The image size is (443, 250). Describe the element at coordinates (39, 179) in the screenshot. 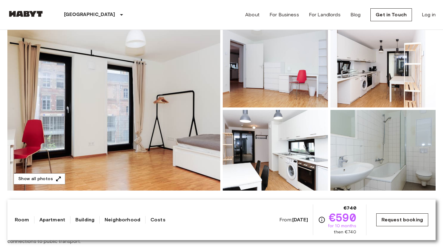

I see `button: Show all photos` at that location.